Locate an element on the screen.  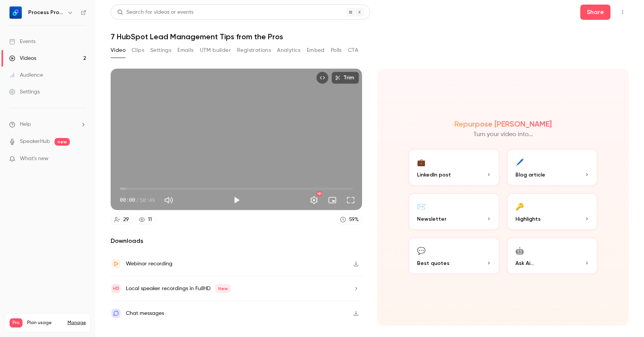
button: Play is located at coordinates (236, 200).